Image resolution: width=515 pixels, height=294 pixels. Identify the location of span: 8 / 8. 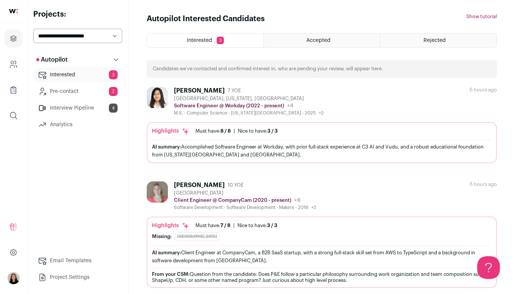
(225, 131).